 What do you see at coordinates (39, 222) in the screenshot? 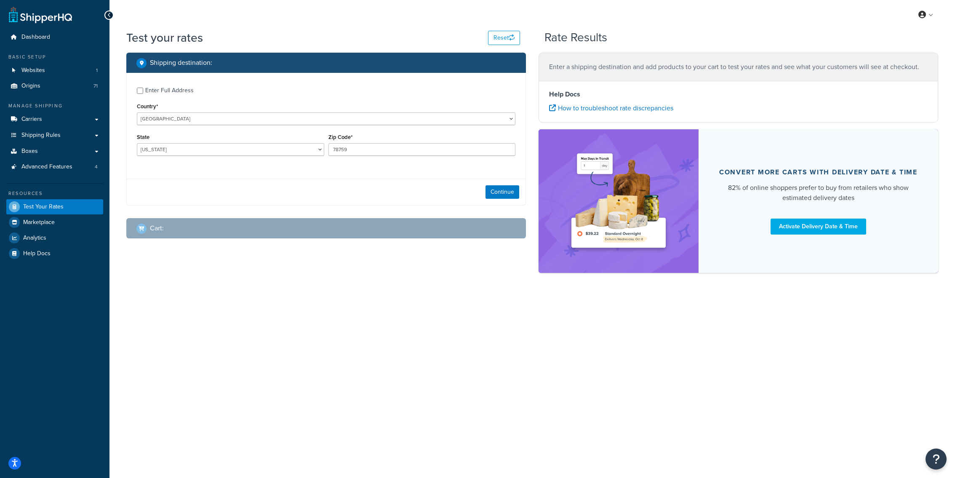
I see `span: Marketplace` at bounding box center [39, 222].